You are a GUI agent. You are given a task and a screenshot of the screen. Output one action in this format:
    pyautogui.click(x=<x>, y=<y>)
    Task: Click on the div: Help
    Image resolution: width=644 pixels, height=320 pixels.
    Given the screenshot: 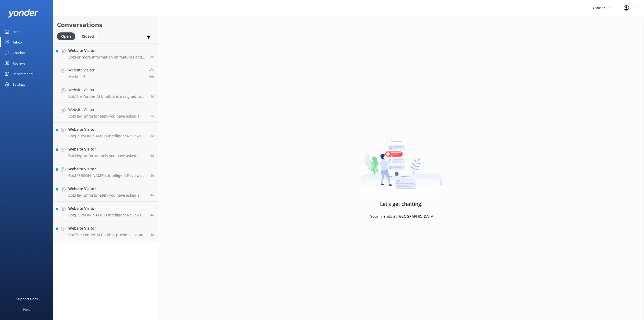 What is the action you would take?
    pyautogui.click(x=27, y=310)
    